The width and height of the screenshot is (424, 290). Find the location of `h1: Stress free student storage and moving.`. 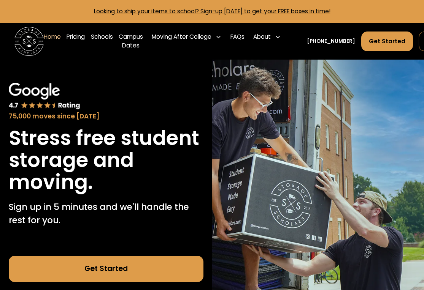

h1: Stress free student storage and moving. is located at coordinates (106, 160).